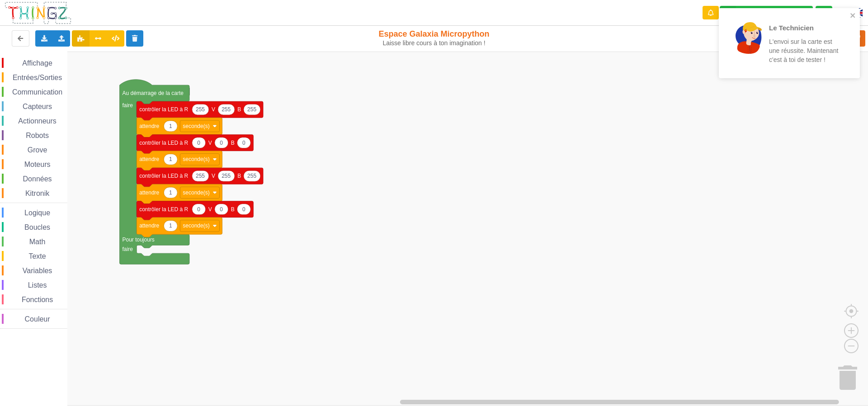  Describe the element at coordinates (38, 13) in the screenshot. I see `img: thingz_logo.png` at that location.